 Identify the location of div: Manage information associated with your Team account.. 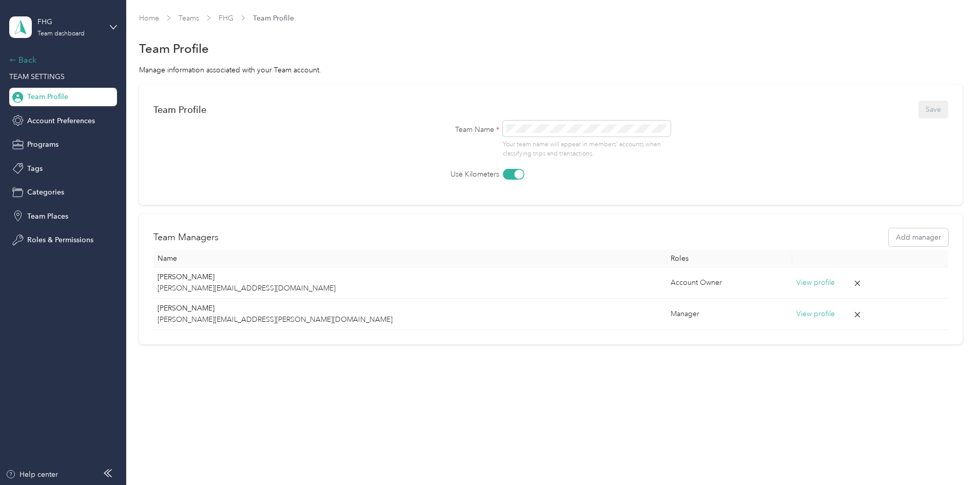
(551, 70).